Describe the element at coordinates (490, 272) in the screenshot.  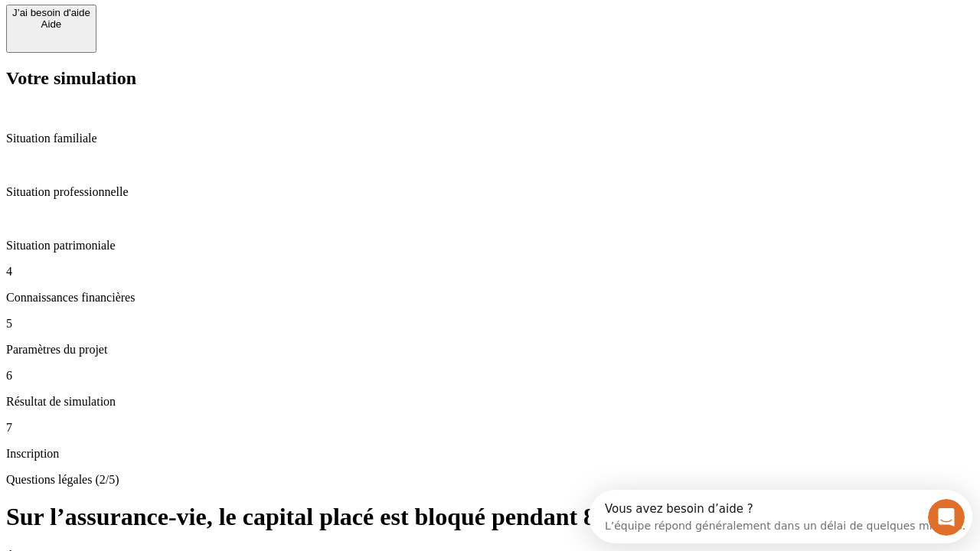
I see `p: 4` at that location.